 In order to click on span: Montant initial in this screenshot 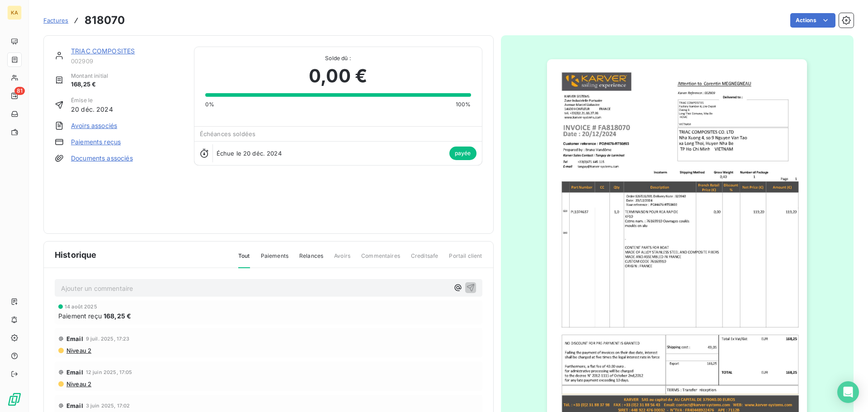, I will do `click(90, 76)`.